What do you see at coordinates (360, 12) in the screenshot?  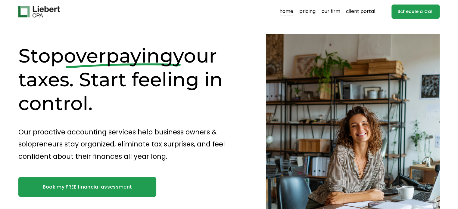 I see `a: client portal` at bounding box center [360, 12].